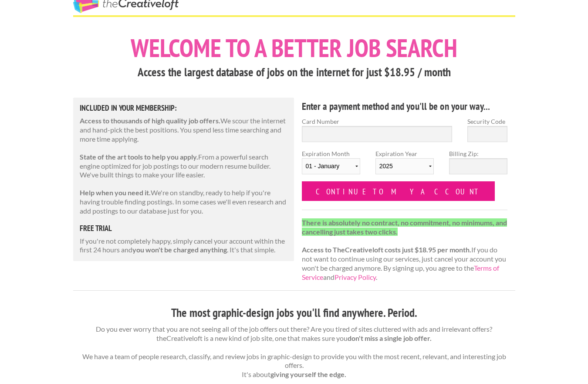 The height and width of the screenshot is (384, 588). I want to click on p: Do you ever worry that you are not seeing all of the job offers out there? Are you tired of sites..., so click(294, 352).